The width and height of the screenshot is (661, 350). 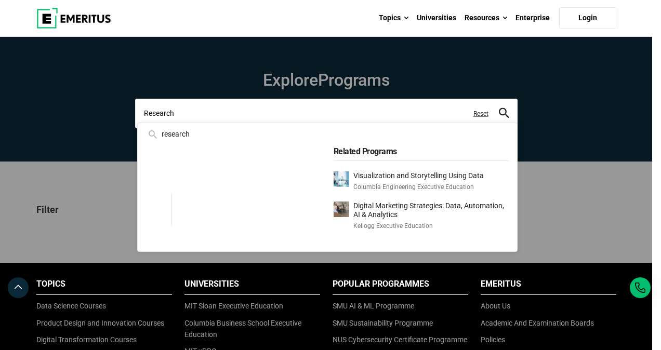 What do you see at coordinates (341, 179) in the screenshot?
I see `img: Visualization and Storytelling Using Data` at bounding box center [341, 179].